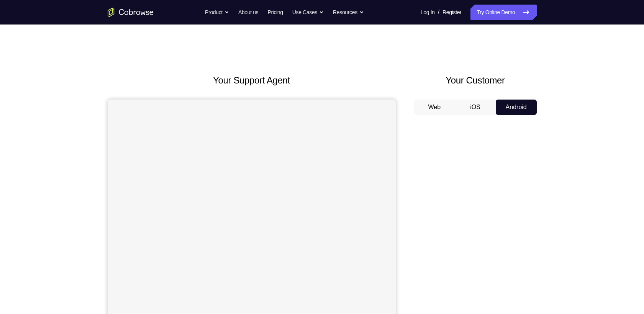 The image size is (644, 314). Describe the element at coordinates (451, 12) in the screenshot. I see `a: Register` at that location.